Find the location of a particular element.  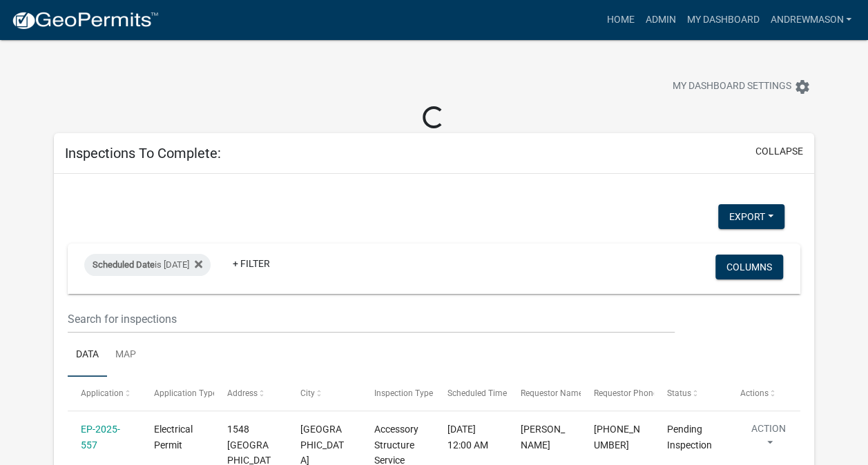

span: My Dashboard Settings is located at coordinates (732, 87).